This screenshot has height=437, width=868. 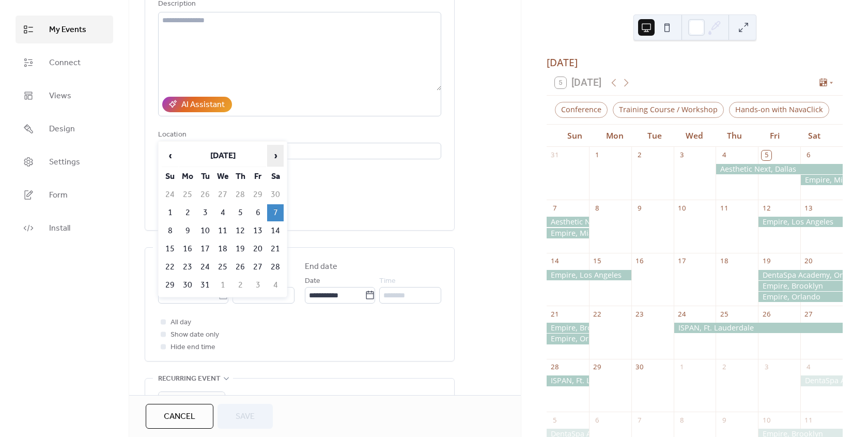 What do you see at coordinates (223, 267) in the screenshot?
I see `td: 25` at bounding box center [223, 267].